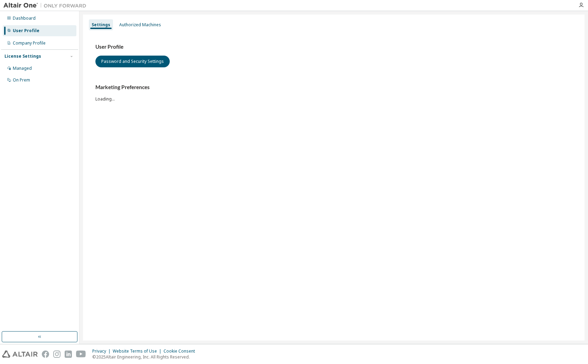 The width and height of the screenshot is (588, 364). What do you see at coordinates (26, 31) in the screenshot?
I see `div: User Profile` at bounding box center [26, 31].